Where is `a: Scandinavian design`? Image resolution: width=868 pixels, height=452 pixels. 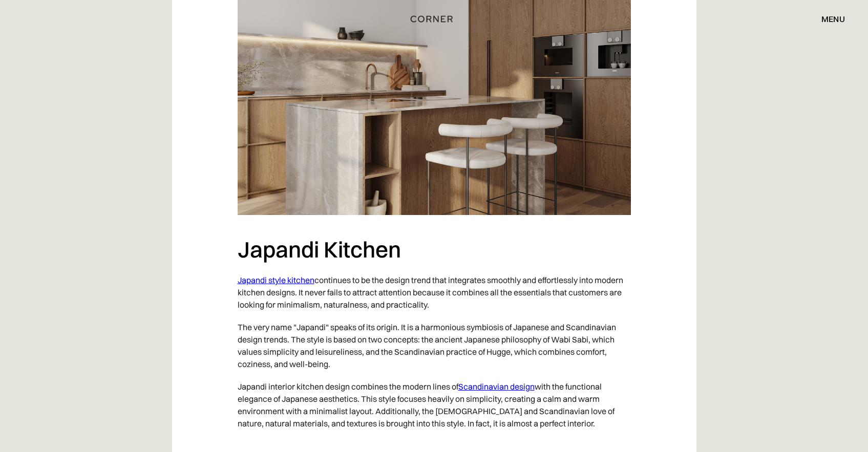 a: Scandinavian design is located at coordinates (496, 386).